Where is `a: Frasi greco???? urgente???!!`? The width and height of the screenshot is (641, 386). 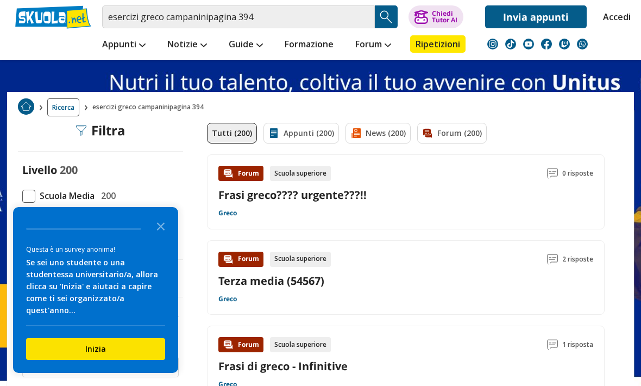 a: Frasi greco???? urgente???!! is located at coordinates (292, 194).